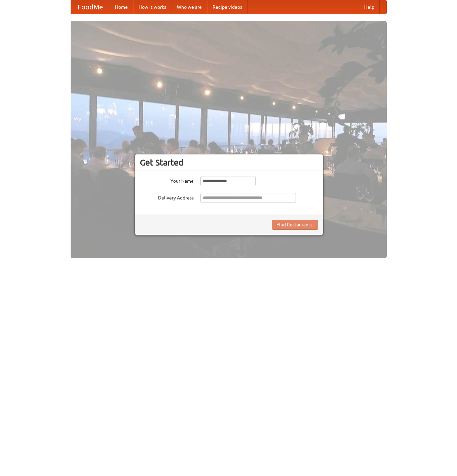 This screenshot has width=457, height=476. What do you see at coordinates (152, 7) in the screenshot?
I see `a: How it works` at bounding box center [152, 7].